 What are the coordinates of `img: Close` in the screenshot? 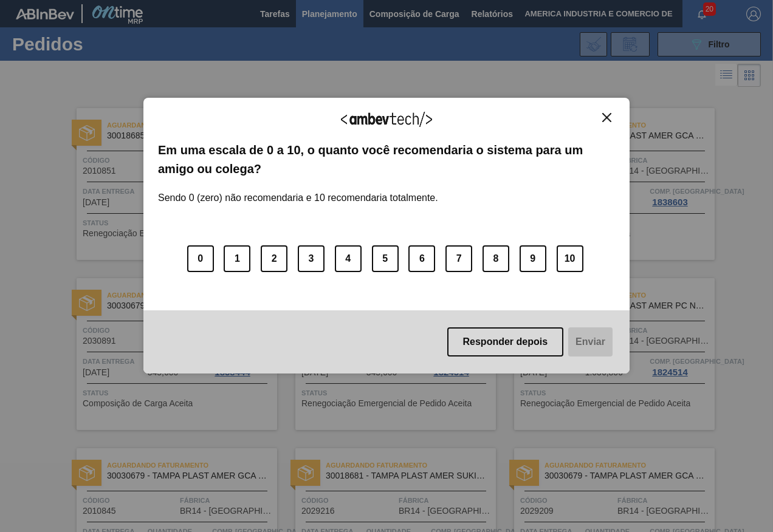 It's located at (606, 117).